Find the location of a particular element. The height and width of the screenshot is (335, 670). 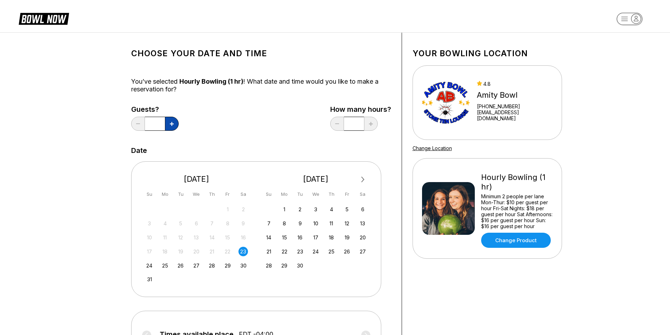

div: Choose Monday, September 8th, 2025 is located at coordinates (284, 223).